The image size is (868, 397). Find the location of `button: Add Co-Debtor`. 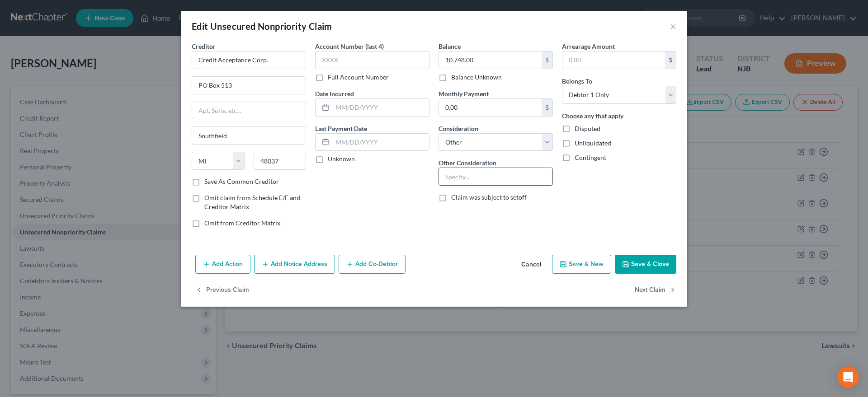

button: Add Co-Debtor is located at coordinates (372, 264).